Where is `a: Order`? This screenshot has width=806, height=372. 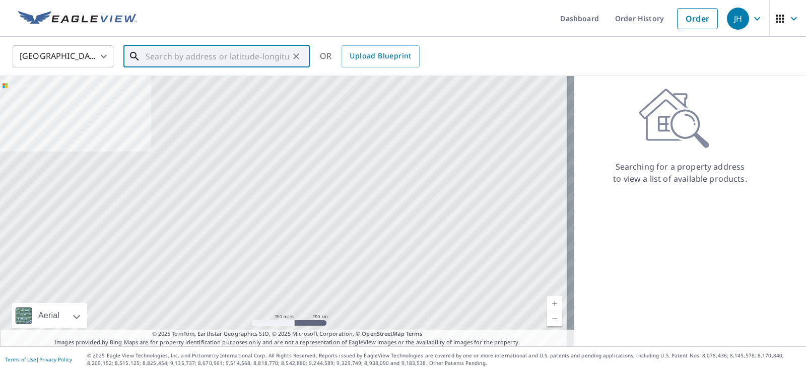
a: Order is located at coordinates (698, 19).